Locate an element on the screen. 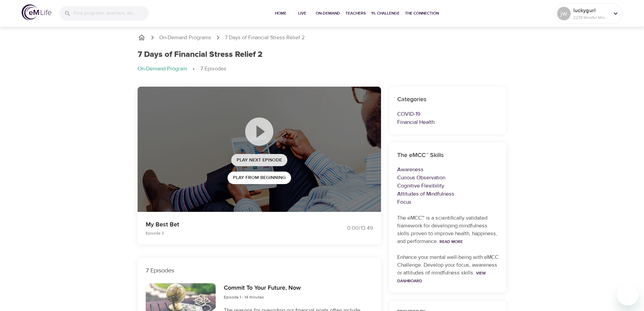 The width and height of the screenshot is (644, 311). p: Attitudes of Mindfulness is located at coordinates (448, 194).